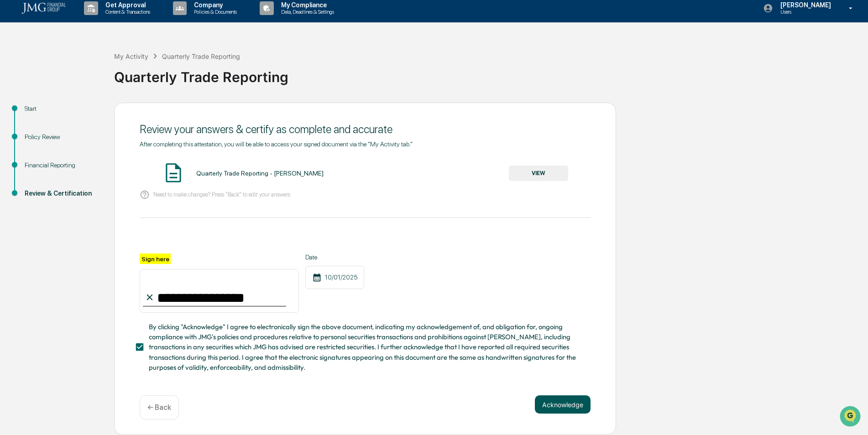  What do you see at coordinates (562, 405) in the screenshot?
I see `button: Acknowledge` at bounding box center [562, 405].